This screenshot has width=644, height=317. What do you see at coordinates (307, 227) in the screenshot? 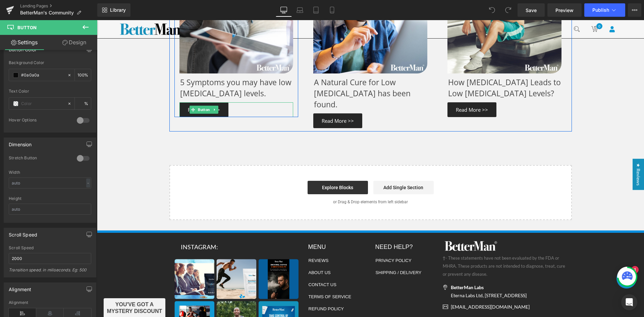
I see `h5: NEED HELP?` at bounding box center [307, 227].